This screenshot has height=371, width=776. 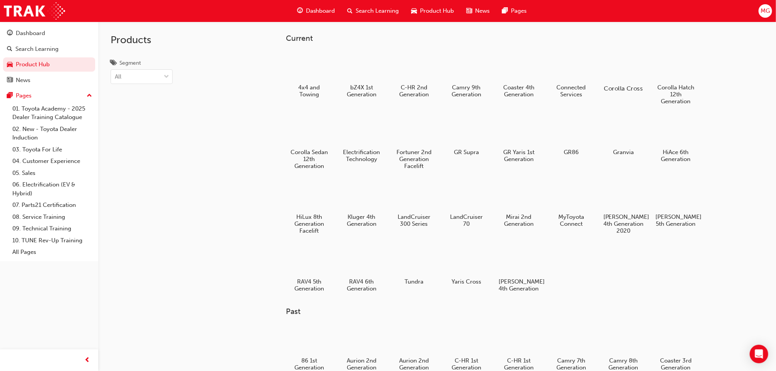 I want to click on a: 07. Parts21 Certification, so click(x=52, y=205).